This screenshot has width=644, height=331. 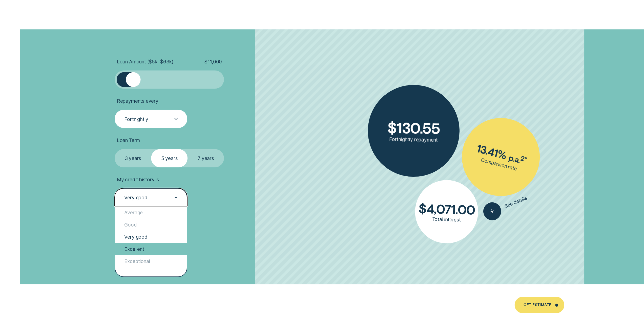 I want to click on span: $ 11,000, so click(x=213, y=62).